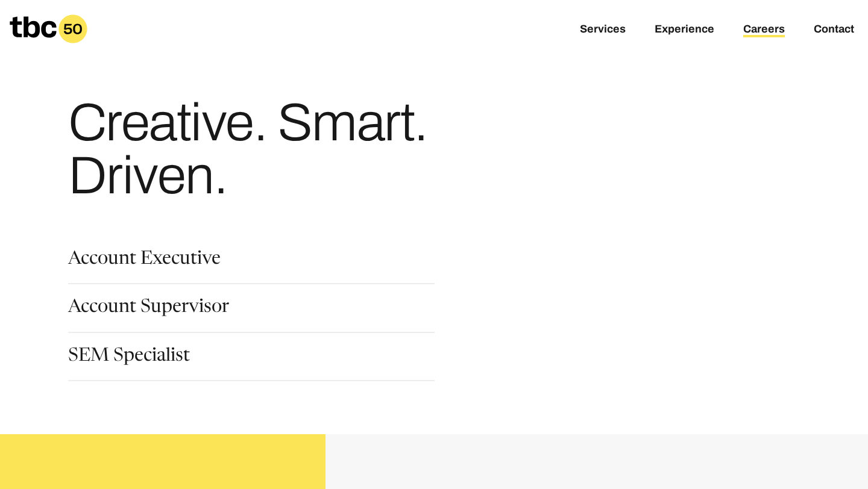  I want to click on h1: Creative. Smart. Driven., so click(300, 150).